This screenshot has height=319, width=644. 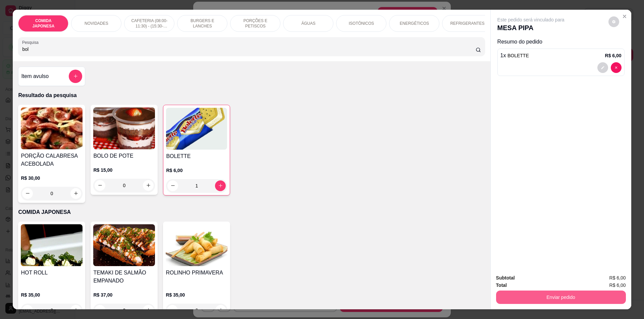 What do you see at coordinates (31, 42) in the screenshot?
I see `label: Pesquisa` at bounding box center [31, 42].